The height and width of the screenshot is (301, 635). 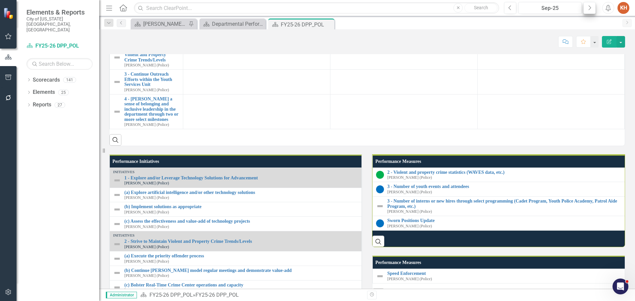 What do you see at coordinates (507, 204) in the screenshot?
I see `a: 3 - Number of interns or new hires through select programming (Cadet Program, Youth Police Academ...` at bounding box center [507, 204].